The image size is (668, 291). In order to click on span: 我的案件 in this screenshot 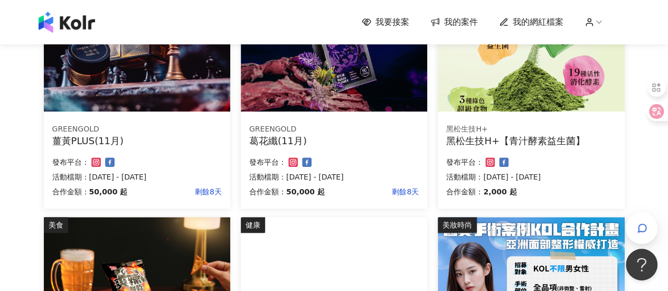, I will do `click(461, 22)`.